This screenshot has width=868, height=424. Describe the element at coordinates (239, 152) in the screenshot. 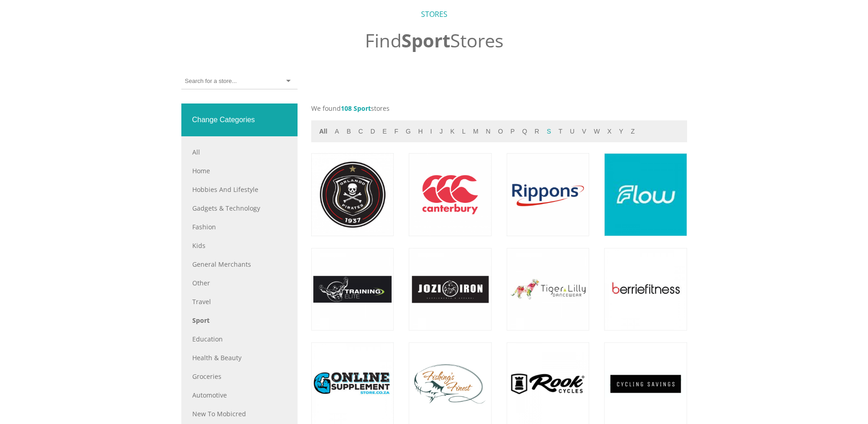

I see `a: All` at that location.